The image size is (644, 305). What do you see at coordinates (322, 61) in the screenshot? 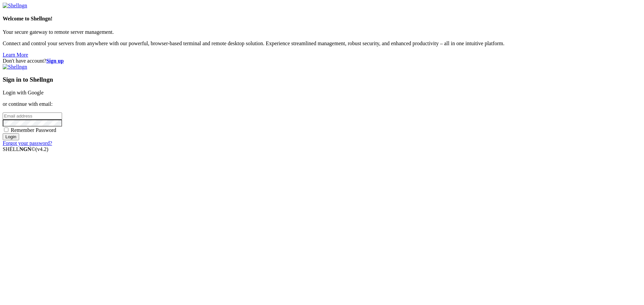
I see `div: Don't have account?` at bounding box center [322, 61].